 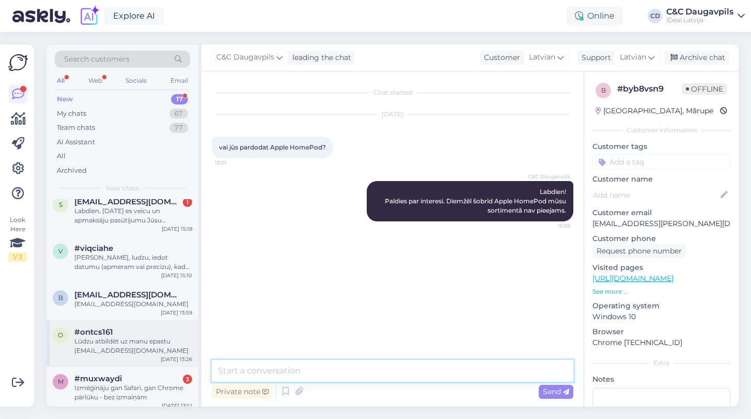 What do you see at coordinates (234, 162) in the screenshot?
I see `span: 13:01` at bounding box center [234, 162].